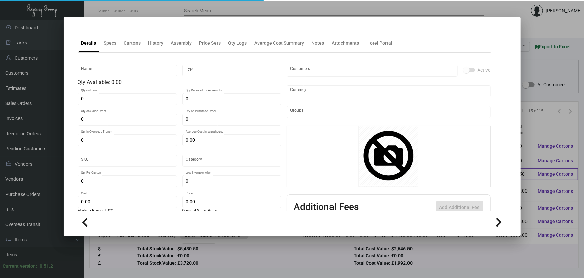 The image size is (584, 278). What do you see at coordinates (156, 43) in the screenshot?
I see `div: History` at bounding box center [156, 43].